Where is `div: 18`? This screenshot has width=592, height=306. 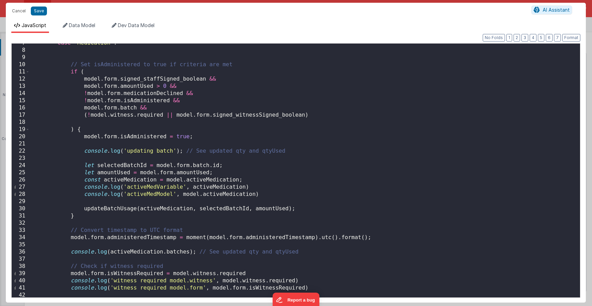 div: 18 is located at coordinates (21, 122).